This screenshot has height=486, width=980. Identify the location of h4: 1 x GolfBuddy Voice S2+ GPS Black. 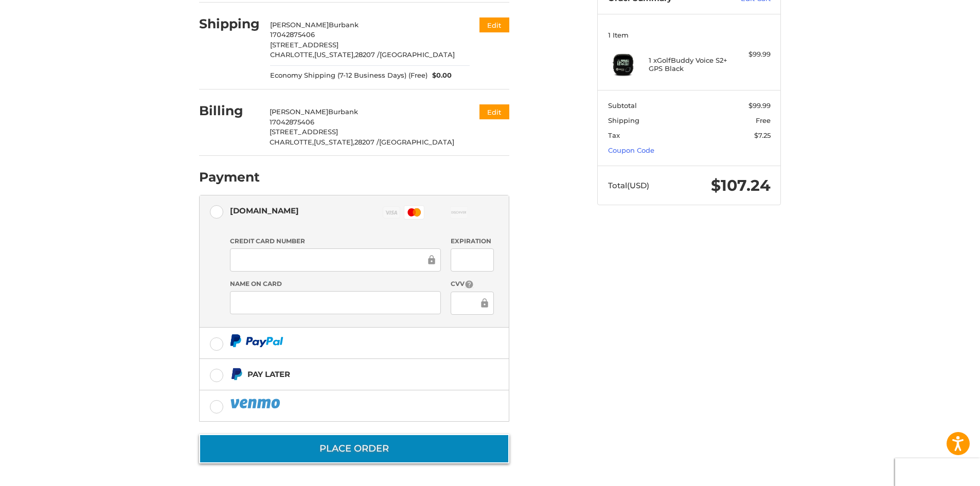
(688, 64).